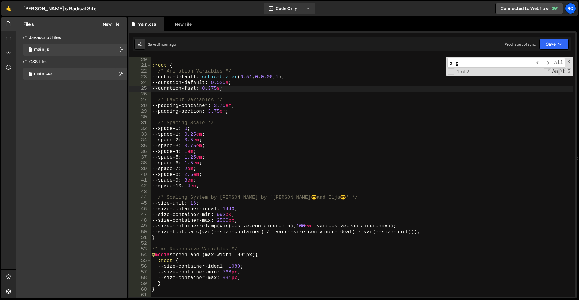 The height and width of the screenshot is (300, 579). I want to click on div: 25, so click(140, 88).